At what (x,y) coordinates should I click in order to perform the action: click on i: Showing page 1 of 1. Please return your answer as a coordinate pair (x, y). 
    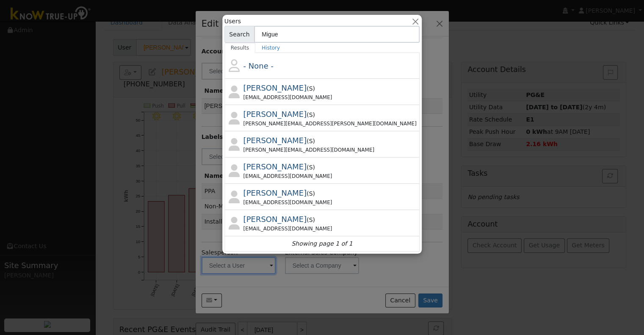
    Looking at the image, I should click on (322, 244).